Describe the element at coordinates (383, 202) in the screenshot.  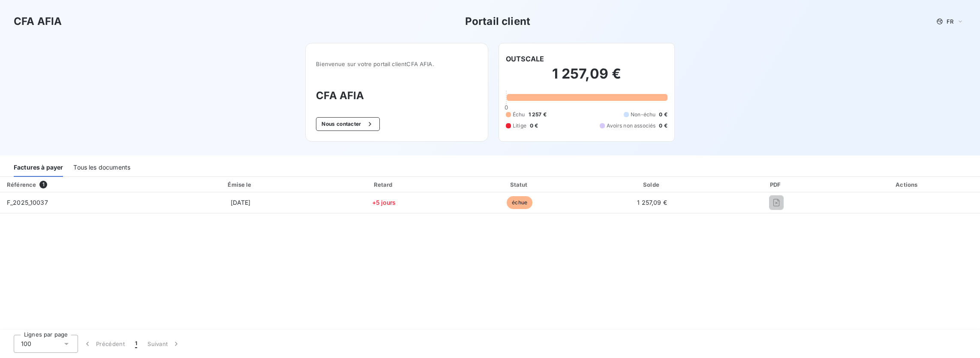
I see `span: +5 jours` at that location.